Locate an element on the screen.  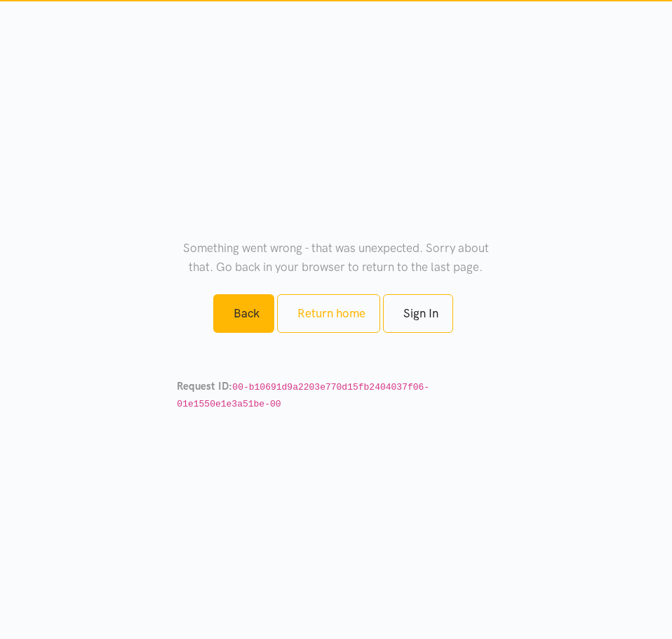
p: Something went wrong - that was unexpected. Sorry about that. Go back in your browser to return t... is located at coordinates (335, 257).